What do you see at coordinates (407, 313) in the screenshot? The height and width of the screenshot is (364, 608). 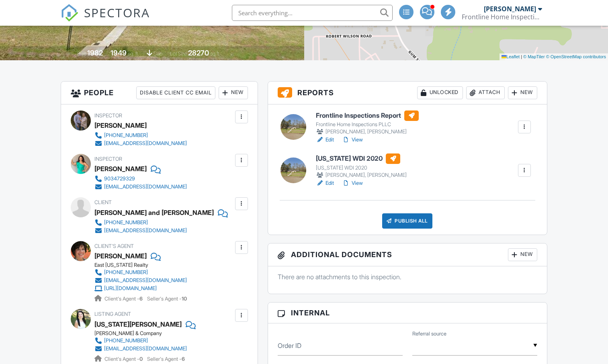 I see `h3: Internal` at bounding box center [407, 313].